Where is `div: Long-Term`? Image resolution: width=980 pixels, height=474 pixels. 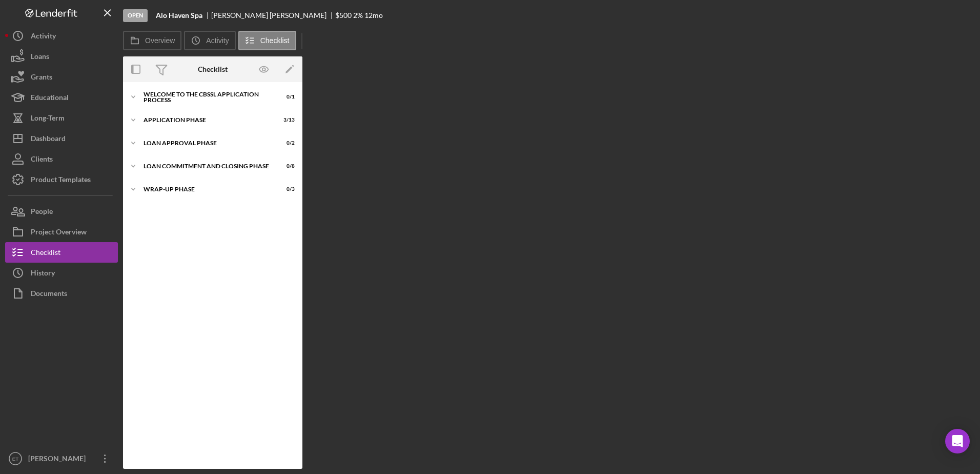
div: Long-Term is located at coordinates (48, 119).